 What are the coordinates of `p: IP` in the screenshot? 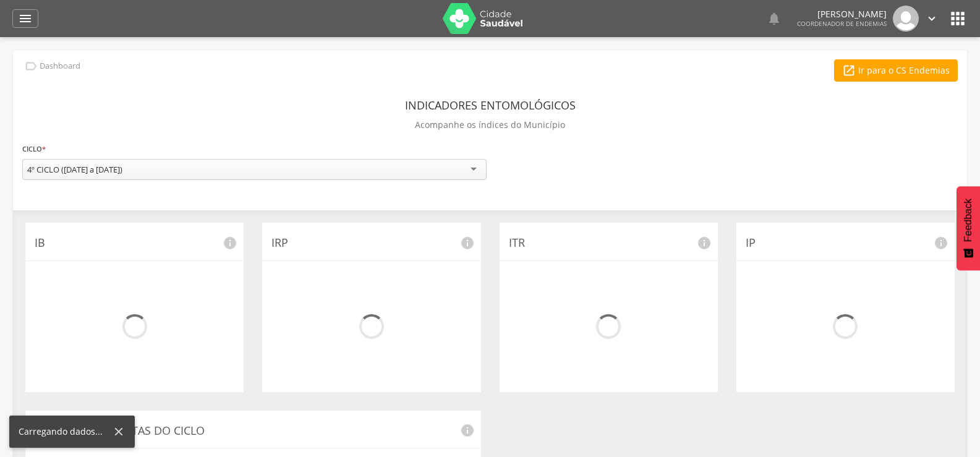 It's located at (846, 243).